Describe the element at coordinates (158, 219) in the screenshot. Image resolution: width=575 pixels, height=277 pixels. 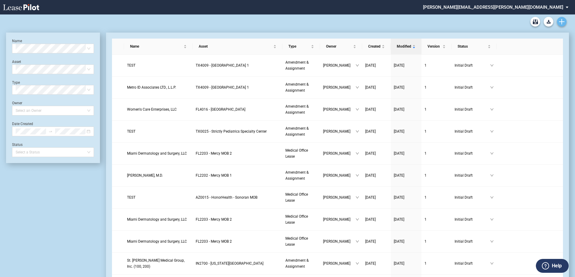
I see `a: Miami Dermatology and Surgery, LLC` at that location.